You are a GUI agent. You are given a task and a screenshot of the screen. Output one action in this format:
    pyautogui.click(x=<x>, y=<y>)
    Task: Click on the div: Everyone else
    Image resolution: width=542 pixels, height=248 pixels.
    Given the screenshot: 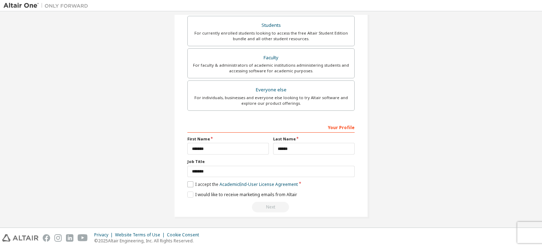 What is the action you would take?
    pyautogui.click(x=271, y=90)
    